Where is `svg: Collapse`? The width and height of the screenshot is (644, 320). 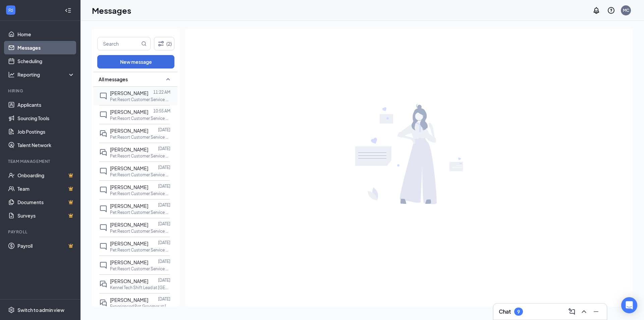
svg: Collapse is located at coordinates (68, 10).